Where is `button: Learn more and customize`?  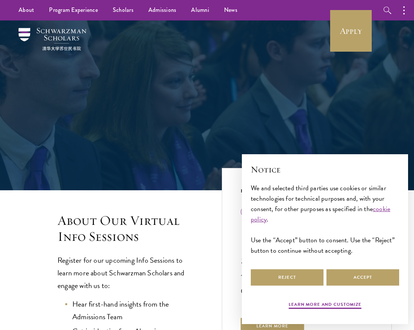 button: Learn more and customize is located at coordinates (325, 305).